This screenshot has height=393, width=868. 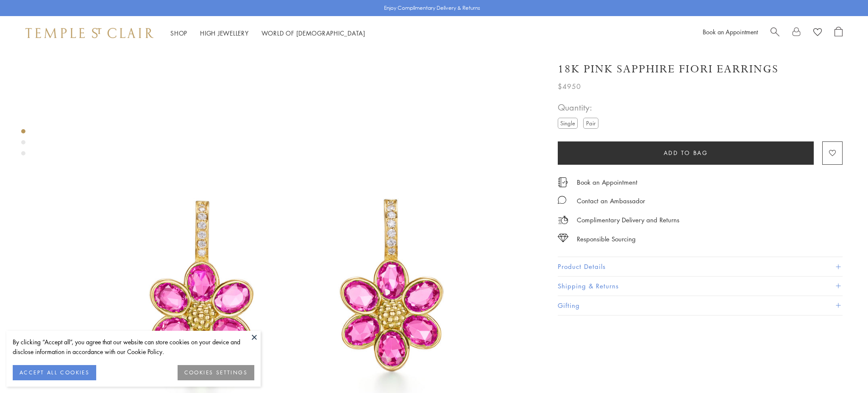 What do you see at coordinates (818, 33) in the screenshot?
I see `a: View Wishlist` at bounding box center [818, 33].